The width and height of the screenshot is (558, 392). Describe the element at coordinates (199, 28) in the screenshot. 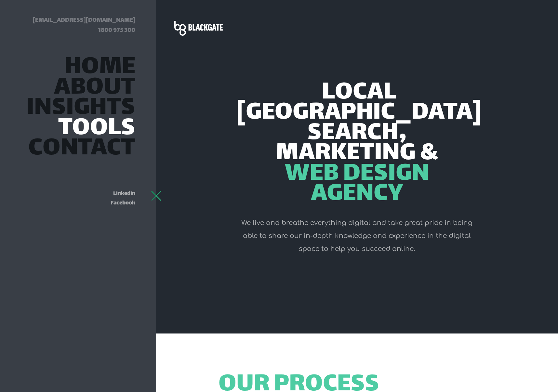

I see `img: Blackgate` at that location.